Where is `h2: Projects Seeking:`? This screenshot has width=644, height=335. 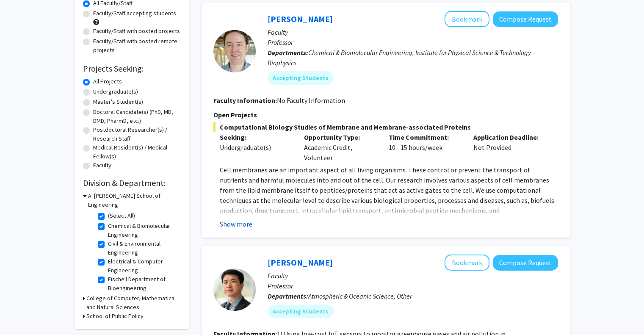 h2: Projects Seeking: is located at coordinates (132, 68).